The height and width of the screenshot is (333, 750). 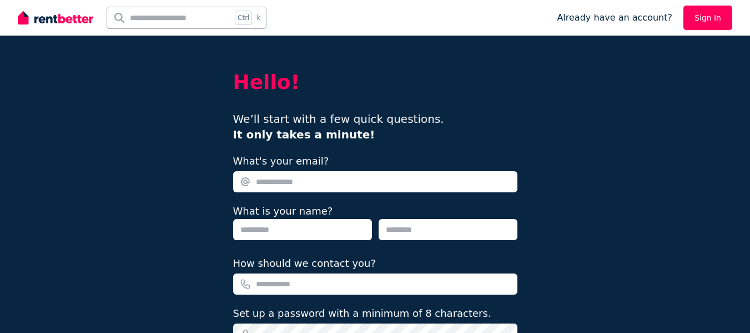 What do you see at coordinates (243, 18) in the screenshot?
I see `span: Ctrl` at bounding box center [243, 18].